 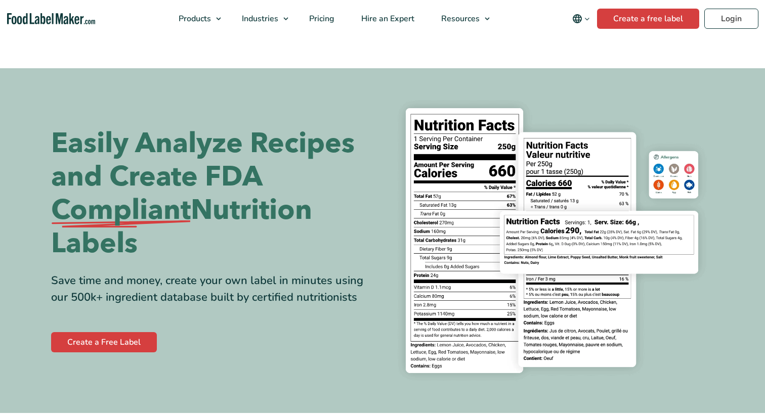 I want to click on a: Create a free label, so click(x=648, y=19).